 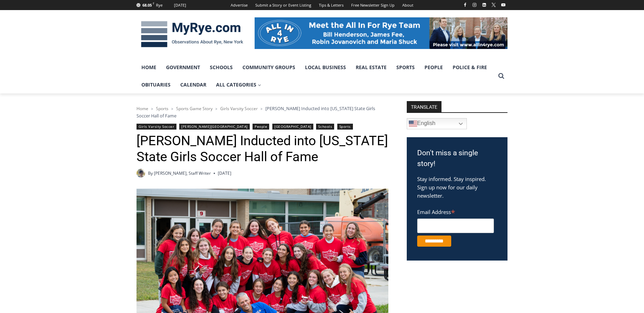 I want to click on a: Sports Game Story, so click(x=194, y=109).